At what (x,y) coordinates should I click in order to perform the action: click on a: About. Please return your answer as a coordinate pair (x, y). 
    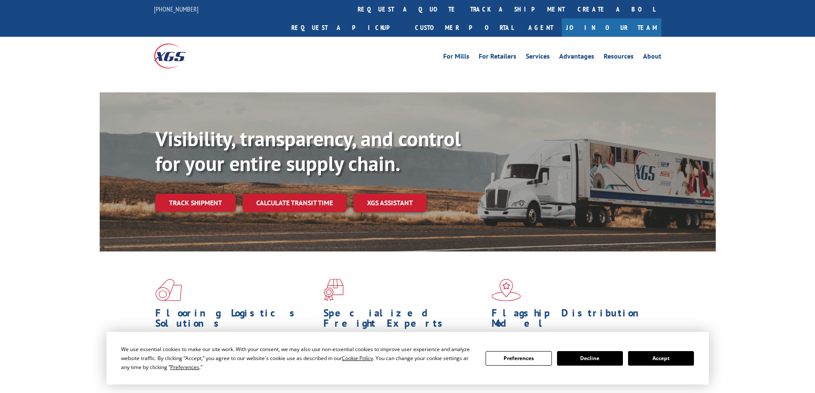
    Looking at the image, I should click on (652, 58).